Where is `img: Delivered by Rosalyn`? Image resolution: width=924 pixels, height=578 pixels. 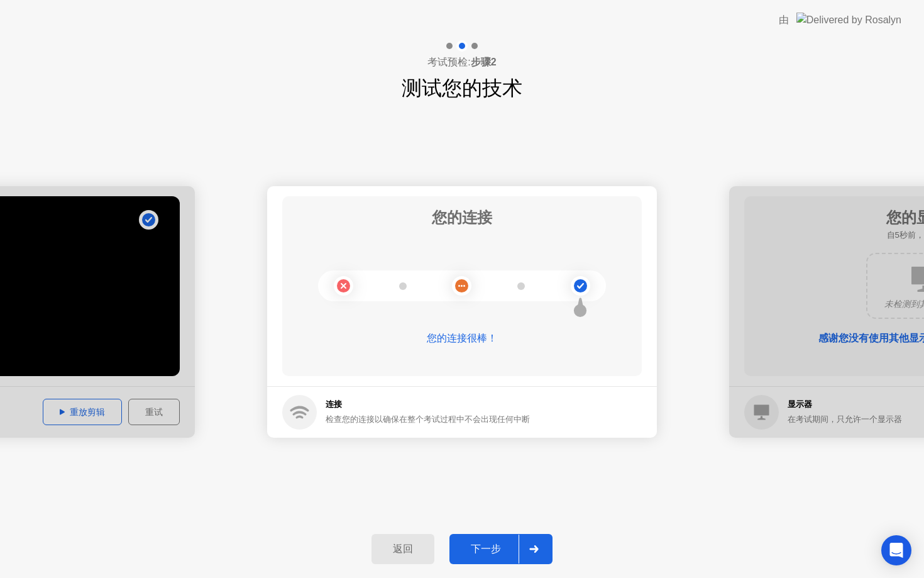
img: Delivered by Rosalyn is located at coordinates (848, 20).